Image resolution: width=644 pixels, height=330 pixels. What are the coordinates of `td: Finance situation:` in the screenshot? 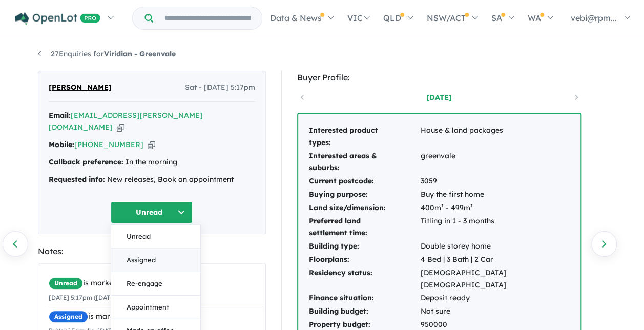 It's located at (364, 298).